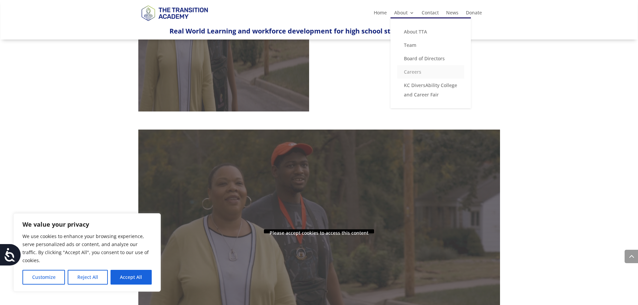 This screenshot has width=638, height=305. I want to click on a: Careers, so click(431, 72).